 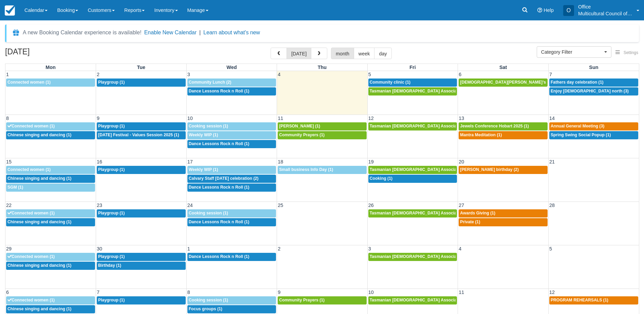 What do you see at coordinates (503, 222) in the screenshot?
I see `a: Private (1)` at bounding box center [503, 222].